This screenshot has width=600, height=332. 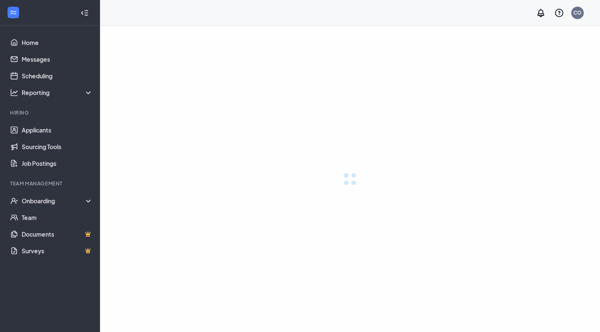 What do you see at coordinates (57, 59) in the screenshot?
I see `a: Messages` at bounding box center [57, 59].